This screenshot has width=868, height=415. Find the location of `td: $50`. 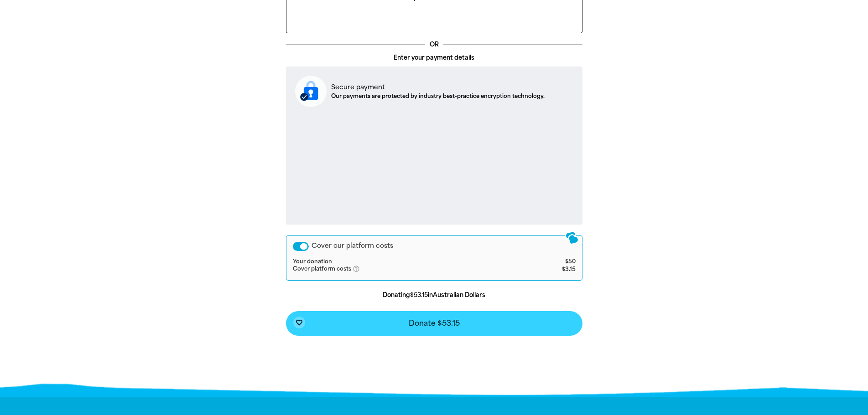

td: $50 is located at coordinates (552, 262).